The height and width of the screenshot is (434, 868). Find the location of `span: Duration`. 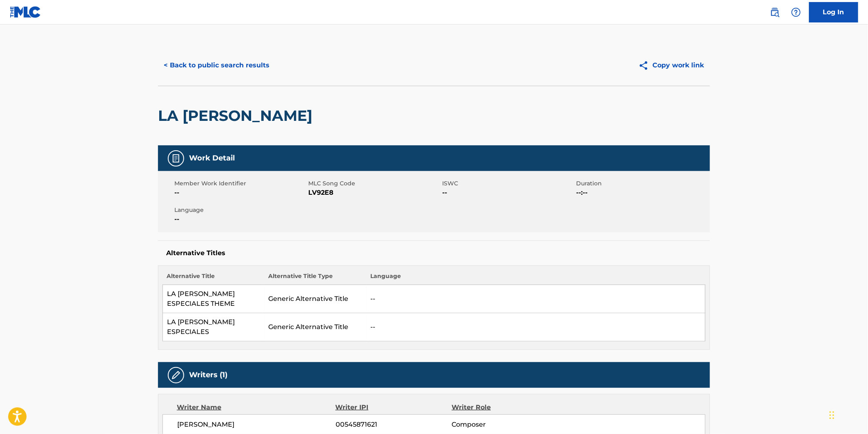

span: Duration is located at coordinates (642, 184).